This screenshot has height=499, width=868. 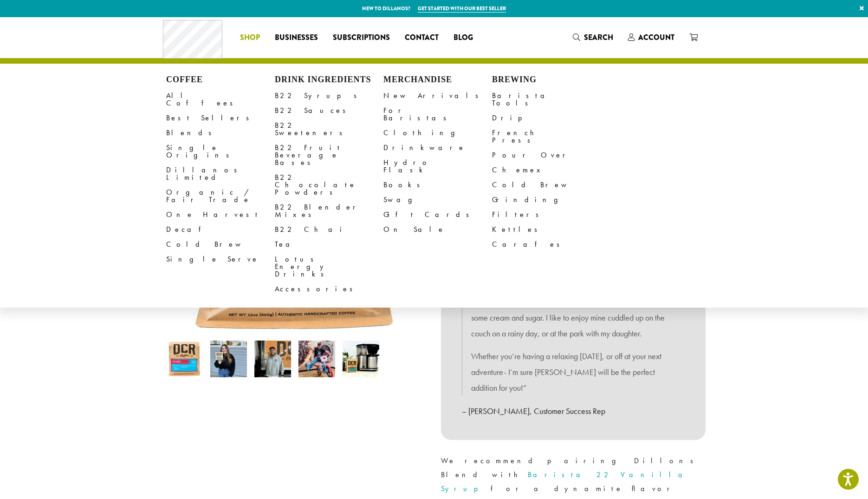 I want to click on a: Filters, so click(x=547, y=215).